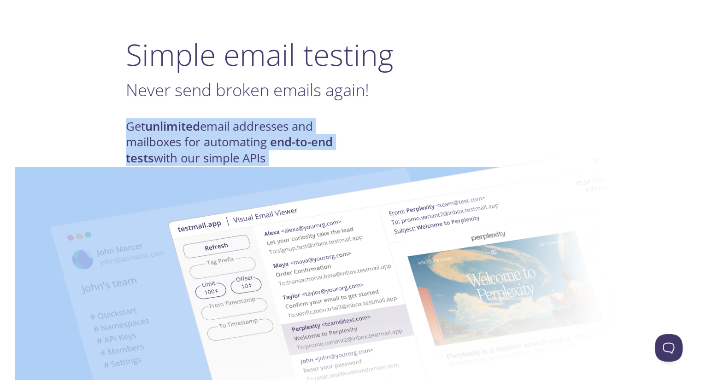 This screenshot has width=701, height=380. What do you see at coordinates (229, 150) in the screenshot?
I see `strong: end-to-end tests` at bounding box center [229, 150].